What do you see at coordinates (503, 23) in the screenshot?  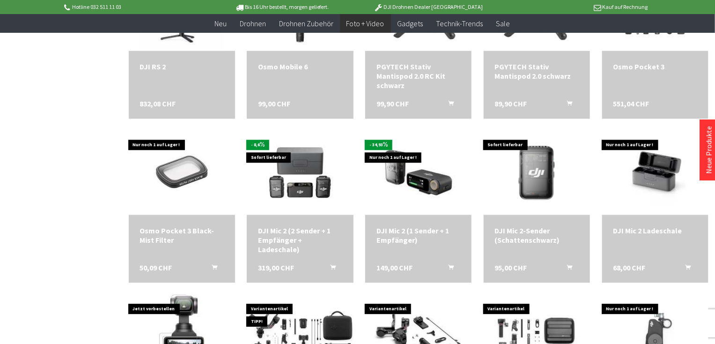 I see `a: Sale` at bounding box center [503, 23].